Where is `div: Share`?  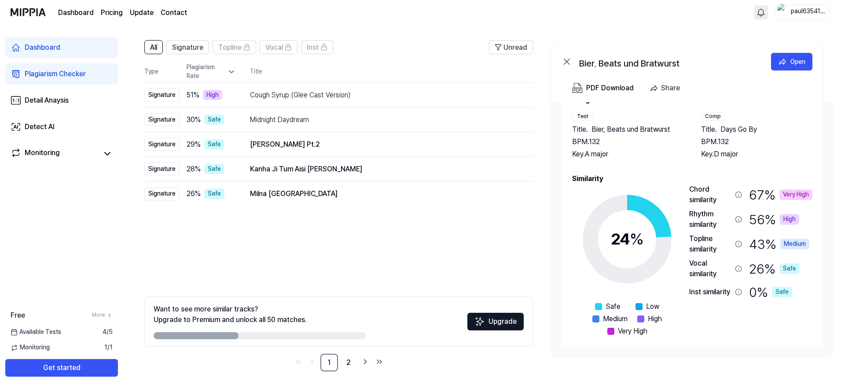
div: Share is located at coordinates (670, 88).